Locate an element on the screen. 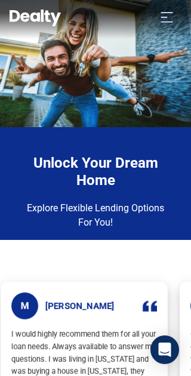  p: Explore Flexible Lending Options For You! is located at coordinates (95, 215).